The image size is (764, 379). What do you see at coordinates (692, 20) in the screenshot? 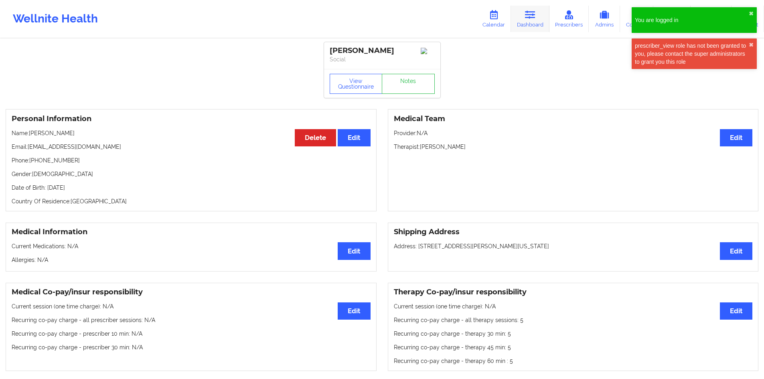
I see `div: You are logged in` at bounding box center [692, 20].